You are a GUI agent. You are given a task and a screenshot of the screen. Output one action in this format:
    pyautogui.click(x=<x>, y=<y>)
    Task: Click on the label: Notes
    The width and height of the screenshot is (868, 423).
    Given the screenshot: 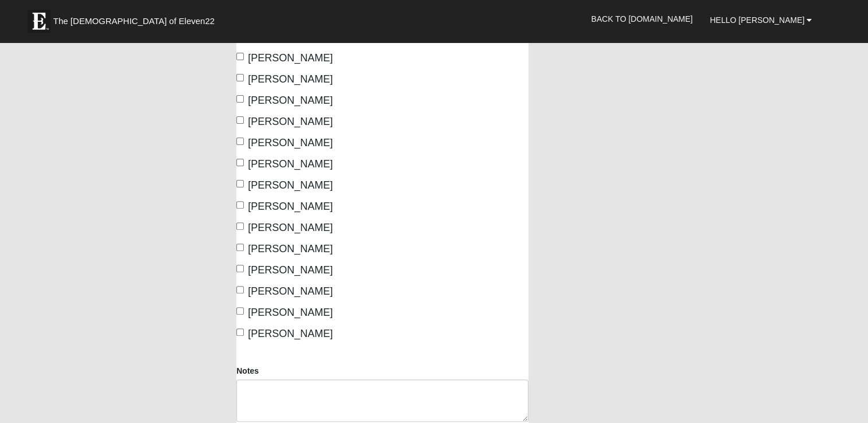 What is the action you would take?
    pyautogui.click(x=247, y=370)
    